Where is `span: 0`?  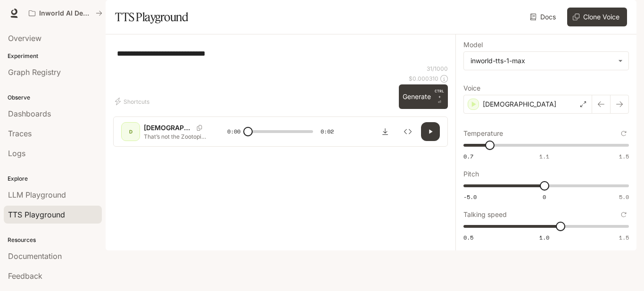
span: 0 is located at coordinates (544, 197).